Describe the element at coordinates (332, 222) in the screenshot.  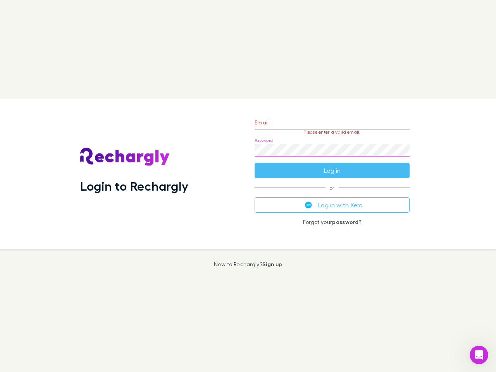
I see `p: Forgot your ?` at that location.